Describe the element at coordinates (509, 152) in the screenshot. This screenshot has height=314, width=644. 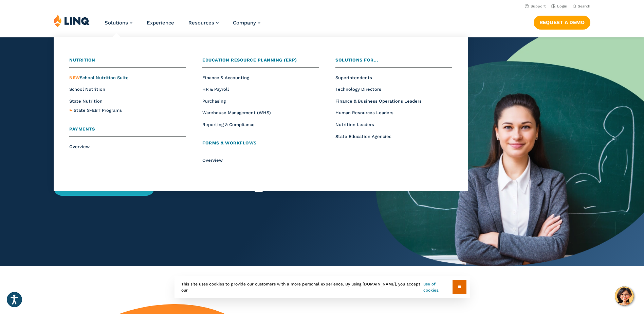
I see `img: Home Banner` at that location.